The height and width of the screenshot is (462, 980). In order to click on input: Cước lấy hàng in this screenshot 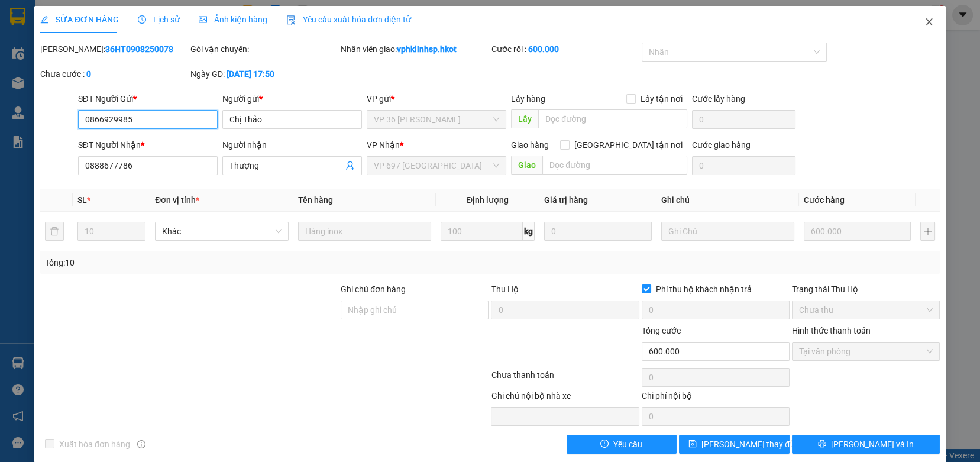, I will do `click(744, 120)`.